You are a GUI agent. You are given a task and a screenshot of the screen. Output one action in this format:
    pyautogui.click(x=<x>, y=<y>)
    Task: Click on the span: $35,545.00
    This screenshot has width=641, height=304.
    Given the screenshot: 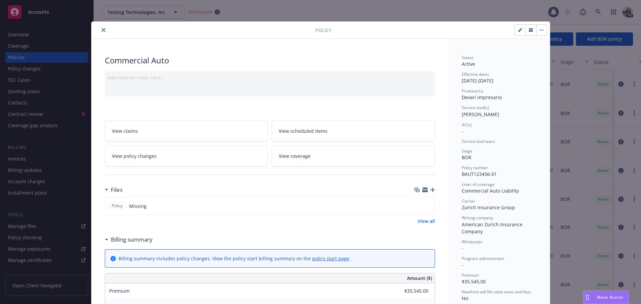 What is the action you would take?
    pyautogui.click(x=474, y=281)
    